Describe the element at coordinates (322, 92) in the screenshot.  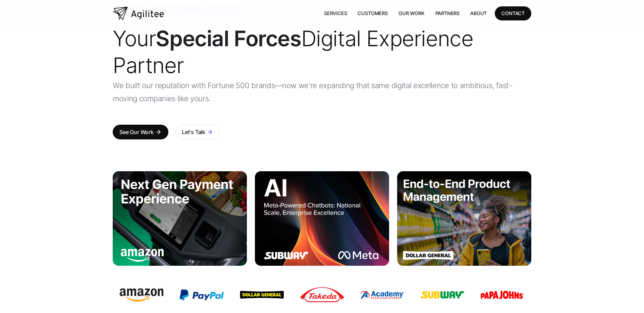
I see `p: We built our reputation with Fortune 500 brands—now we're expanding that same digital excellence ...` at that location.